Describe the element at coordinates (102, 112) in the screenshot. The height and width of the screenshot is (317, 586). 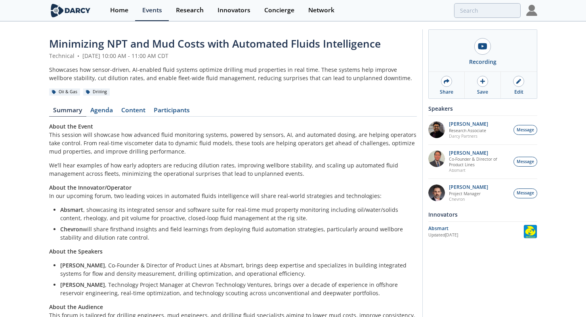
I see `a: Agenda` at that location.